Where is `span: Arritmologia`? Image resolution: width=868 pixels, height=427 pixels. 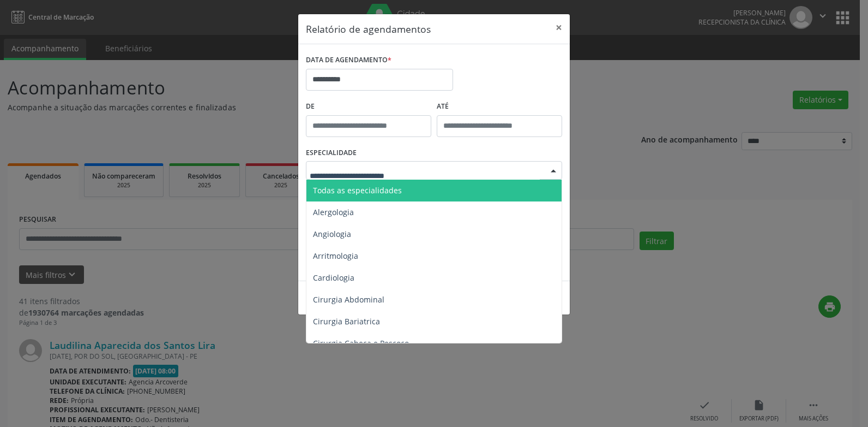
span: Arritmologia is located at coordinates (335, 255).